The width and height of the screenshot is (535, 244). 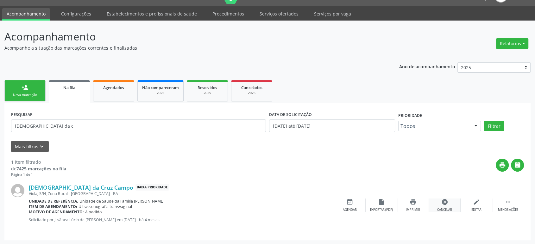 What do you see at coordinates (39, 169) in the screenshot?
I see `div: de` at bounding box center [39, 169].